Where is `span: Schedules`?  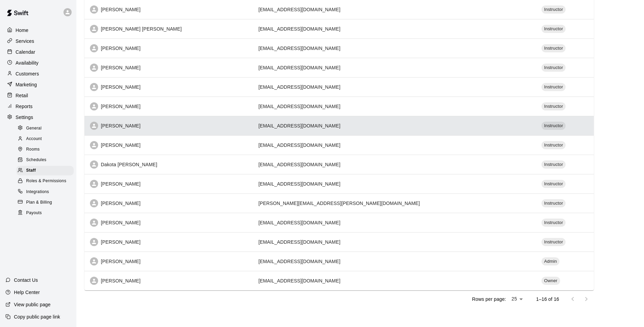
span: Schedules is located at coordinates (36, 160).